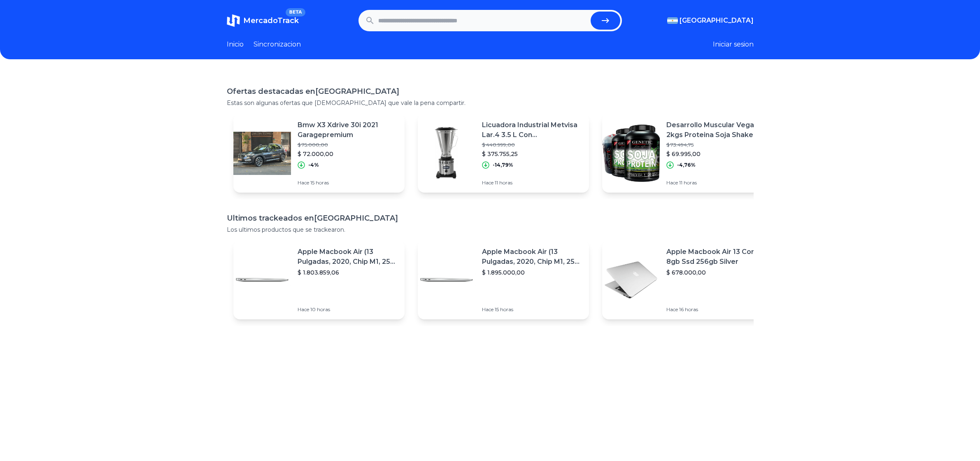 Image resolution: width=980 pixels, height=461 pixels. What do you see at coordinates (348, 145) in the screenshot?
I see `p: $ 75.000,00` at bounding box center [348, 145].